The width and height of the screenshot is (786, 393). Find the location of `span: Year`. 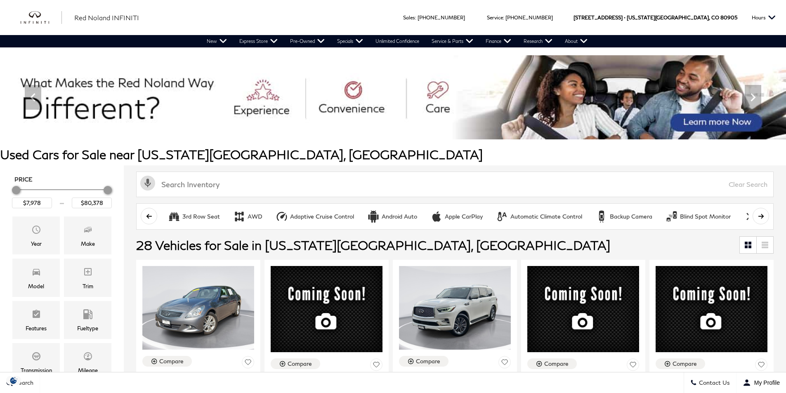

span: Year is located at coordinates (36, 231).